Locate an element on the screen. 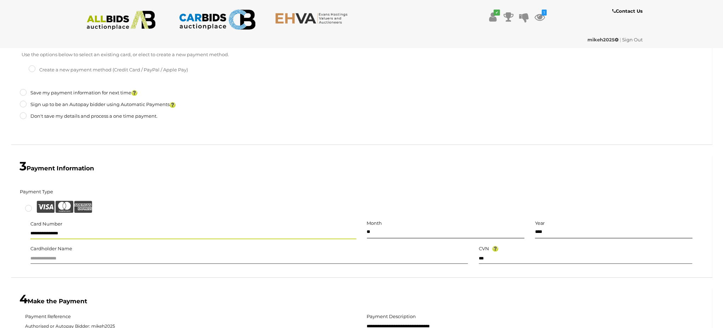 This screenshot has width=723, height=328. h5: Cardholder Name is located at coordinates (51, 249).